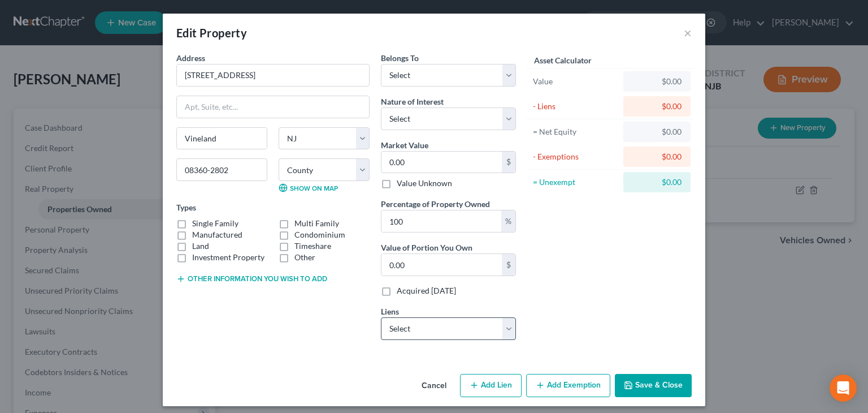 This screenshot has width=868, height=413. I want to click on div: - Exemptions, so click(576, 157).